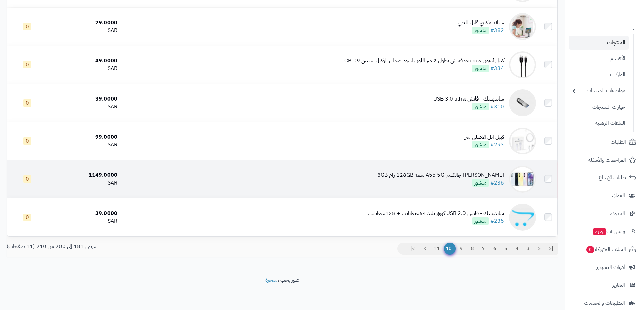  I want to click on img: سانديسك - فلاش USB 3.0 ultra, so click(523, 103).